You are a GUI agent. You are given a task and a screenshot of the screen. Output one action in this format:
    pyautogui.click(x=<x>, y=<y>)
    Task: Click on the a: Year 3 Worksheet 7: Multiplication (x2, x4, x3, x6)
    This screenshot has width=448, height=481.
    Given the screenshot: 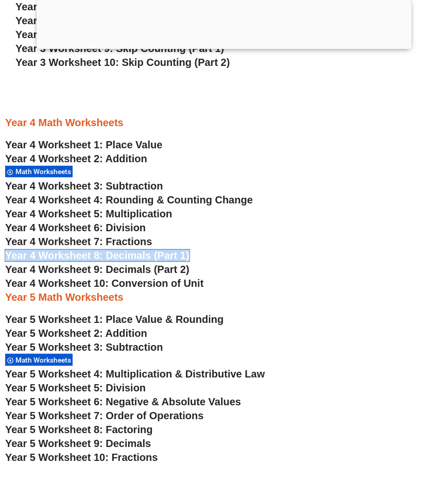 What is the action you would take?
    pyautogui.click(x=135, y=21)
    